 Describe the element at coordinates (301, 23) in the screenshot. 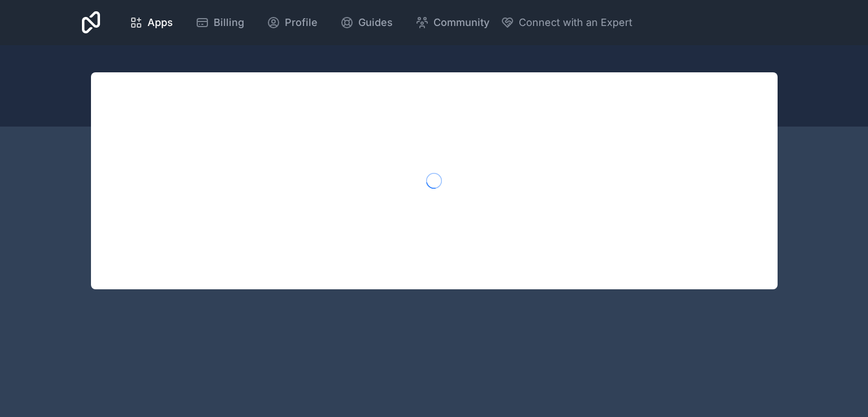

I see `span: Profile` at that location.